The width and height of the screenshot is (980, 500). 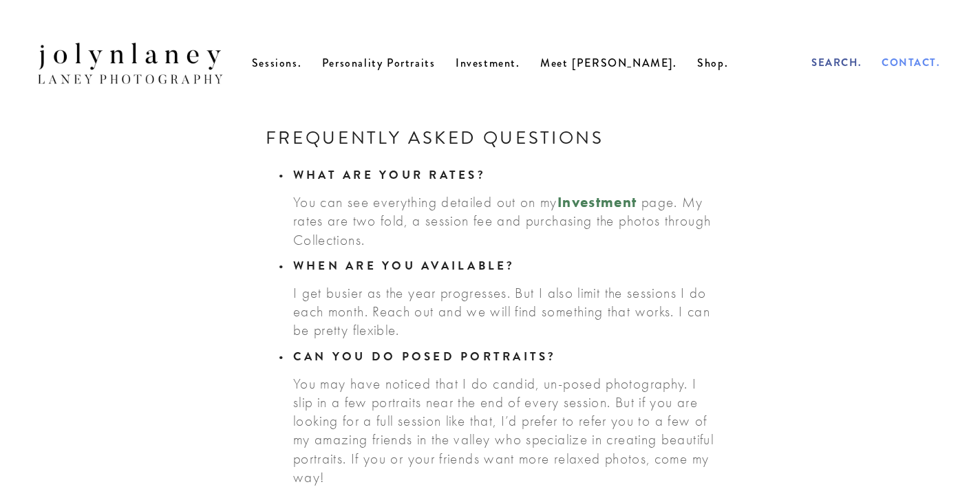 What do you see at coordinates (490, 138) in the screenshot?
I see `h1: Frequently asked questions` at bounding box center [490, 138].